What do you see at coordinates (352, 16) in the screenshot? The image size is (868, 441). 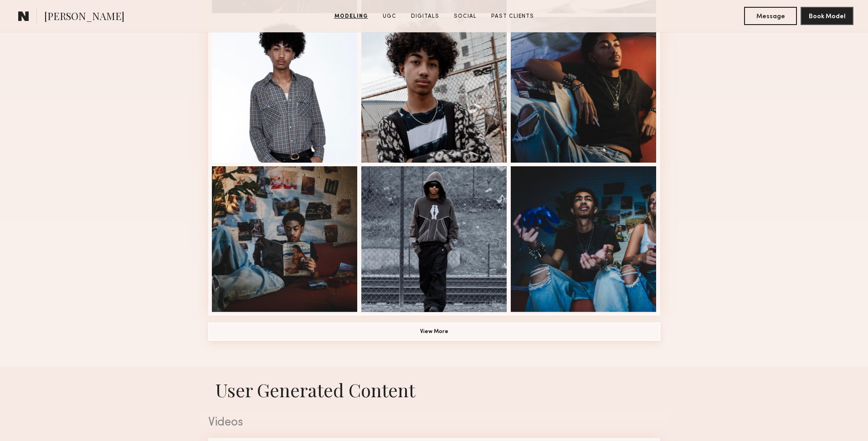 I see `a: Modeling` at bounding box center [352, 16].